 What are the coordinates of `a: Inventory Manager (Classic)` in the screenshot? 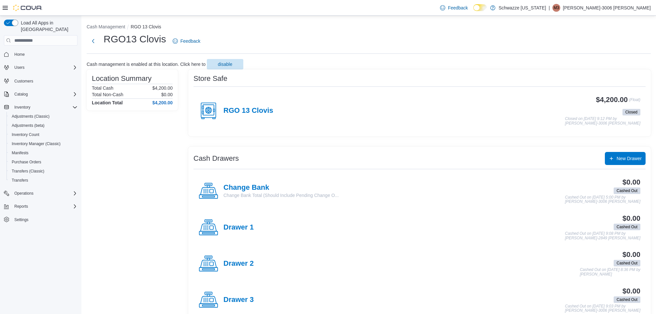 It's located at (36, 144).